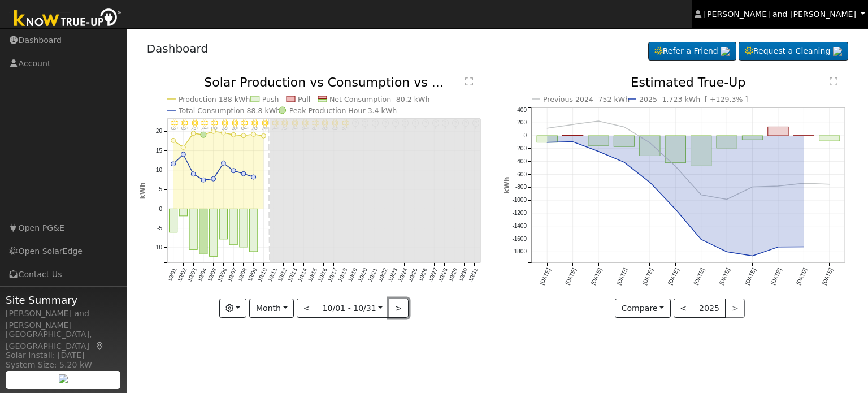  Describe the element at coordinates (271, 308) in the screenshot. I see `button: Month` at that location.